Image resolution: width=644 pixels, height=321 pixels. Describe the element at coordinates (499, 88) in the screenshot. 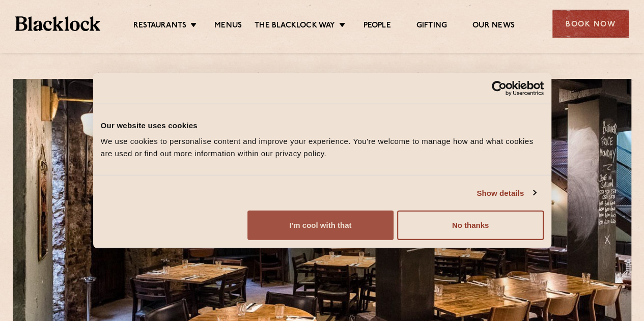

I see `a: Usercentrics Cookiebot - opens in a new window` at that location.